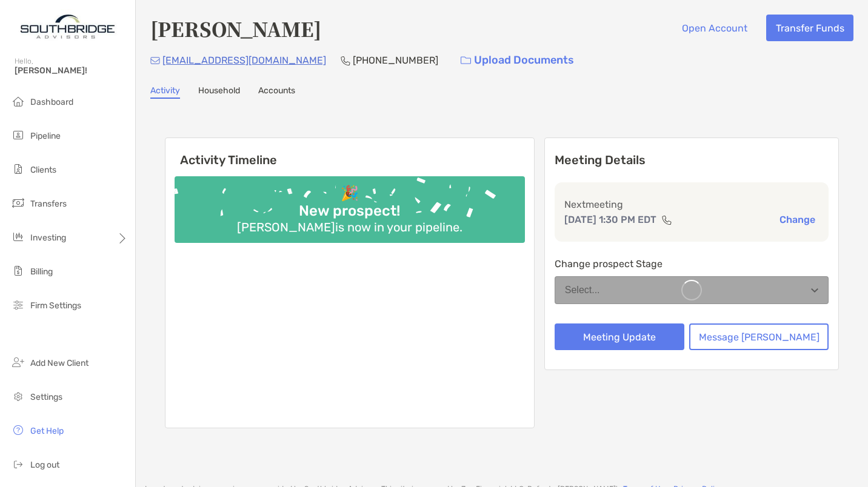 Image resolution: width=868 pixels, height=487 pixels. What do you see at coordinates (18, 135) in the screenshot?
I see `img: pipeline icon` at bounding box center [18, 135].